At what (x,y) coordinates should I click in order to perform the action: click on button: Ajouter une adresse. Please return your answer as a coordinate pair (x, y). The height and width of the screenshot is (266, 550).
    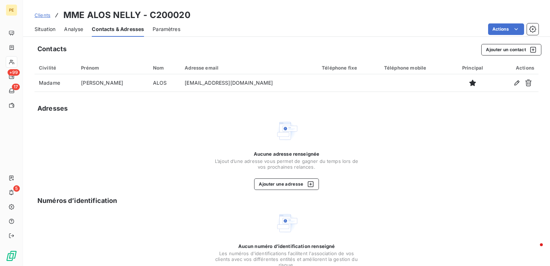
    Looking at the image, I should click on (286, 184).